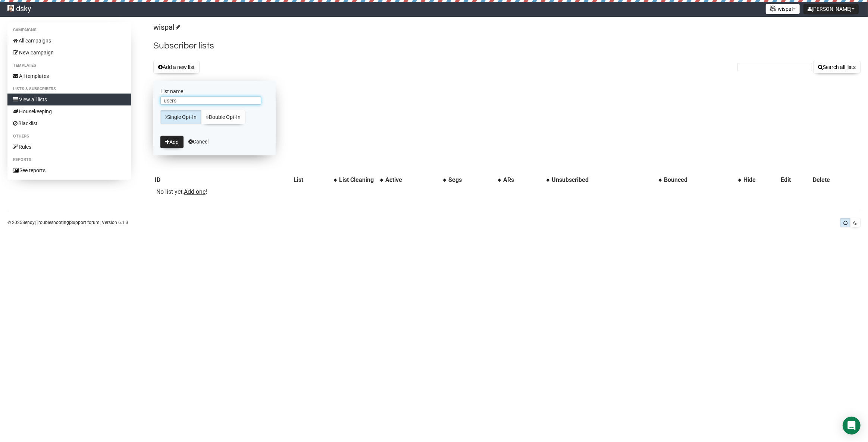  I want to click on th: List Cleaning: No sort applied, activate to apply an ascending sort, so click(360, 180).